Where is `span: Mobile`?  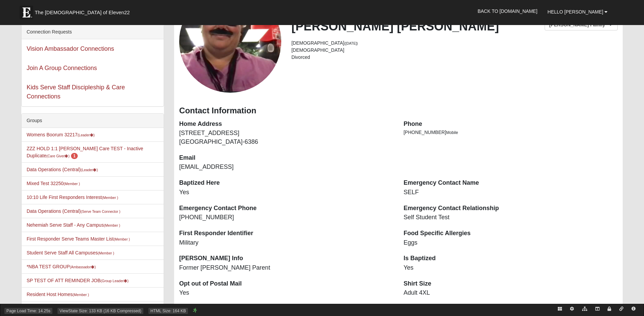
span: Mobile is located at coordinates (452, 133).